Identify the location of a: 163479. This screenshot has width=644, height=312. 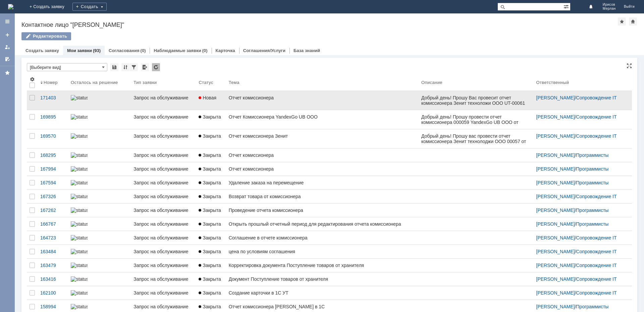
(52, 265).